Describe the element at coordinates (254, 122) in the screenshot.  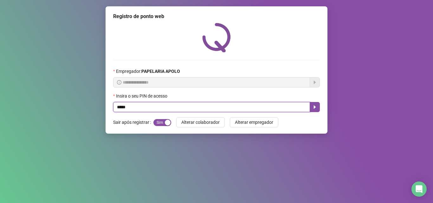
I see `button: Alterar empregador` at that location.